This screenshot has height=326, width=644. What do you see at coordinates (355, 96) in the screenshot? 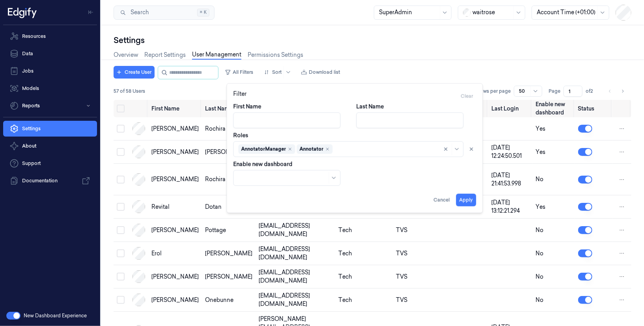
I see `div: Filter` at bounding box center [355, 96].